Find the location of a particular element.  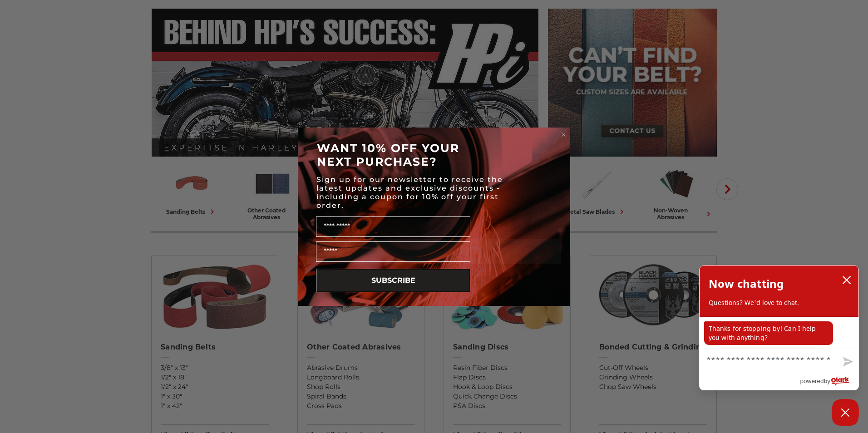

input: Email is located at coordinates (393, 252).